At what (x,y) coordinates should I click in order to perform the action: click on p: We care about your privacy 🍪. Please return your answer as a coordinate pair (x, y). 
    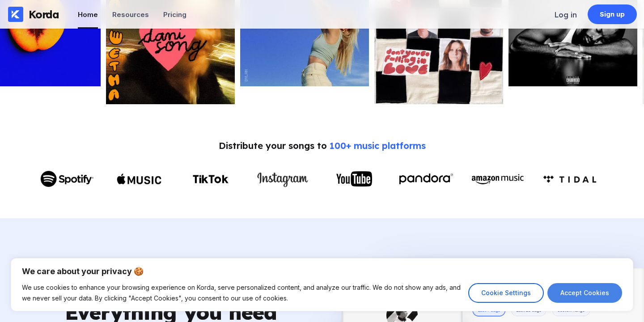
    Looking at the image, I should click on (322, 271).